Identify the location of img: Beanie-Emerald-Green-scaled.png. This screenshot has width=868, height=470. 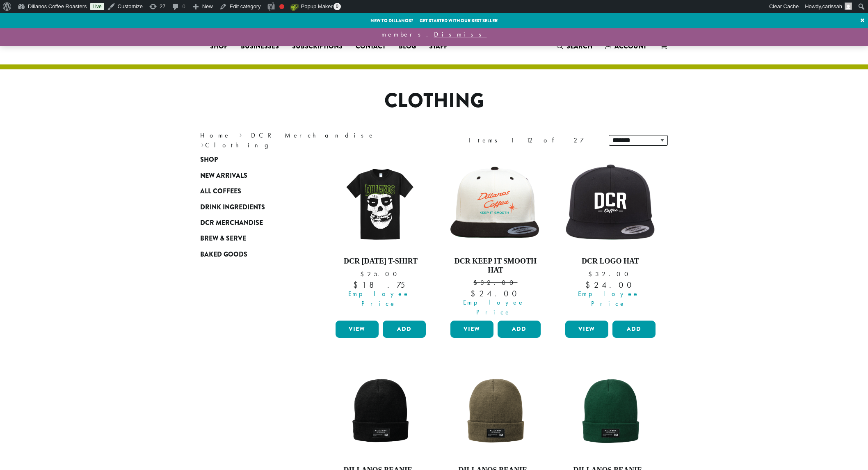
(611, 412).